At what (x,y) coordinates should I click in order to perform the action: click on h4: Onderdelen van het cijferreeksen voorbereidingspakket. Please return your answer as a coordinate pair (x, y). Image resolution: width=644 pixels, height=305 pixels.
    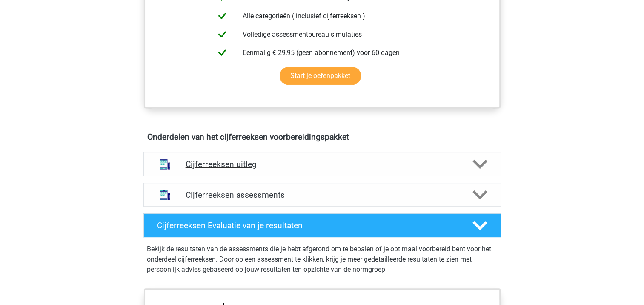
    Looking at the image, I should click on (322, 137).